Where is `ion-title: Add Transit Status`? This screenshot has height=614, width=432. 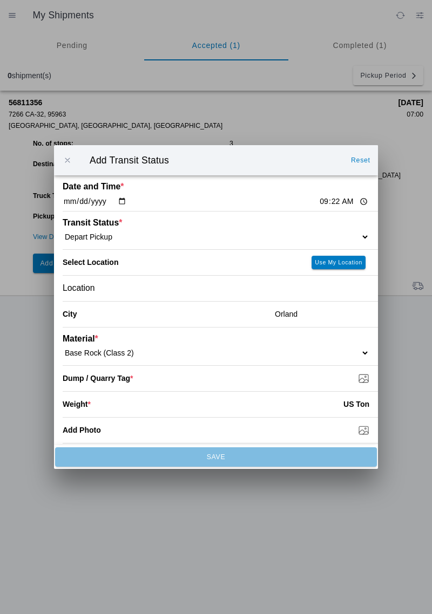
ion-title: Add Transit Status is located at coordinates (212, 160).